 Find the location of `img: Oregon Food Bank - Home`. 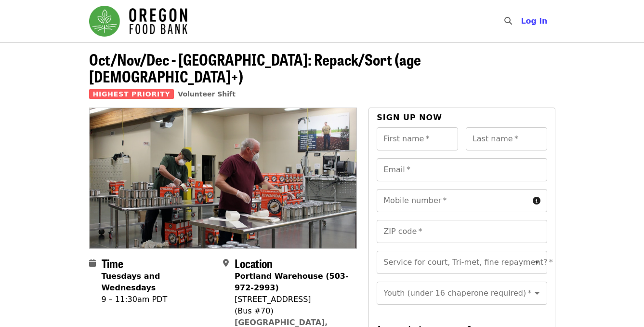

img: Oregon Food Bank - Home is located at coordinates (138, 21).